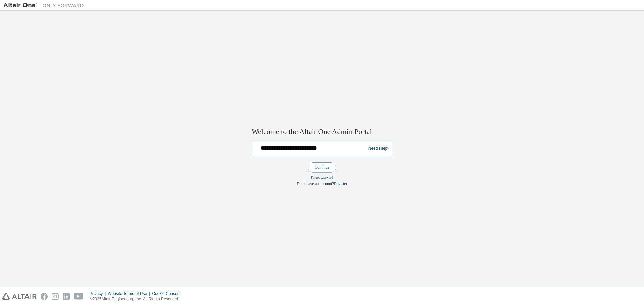  What do you see at coordinates (99, 294) in the screenshot?
I see `div: Privacy` at bounding box center [99, 294].